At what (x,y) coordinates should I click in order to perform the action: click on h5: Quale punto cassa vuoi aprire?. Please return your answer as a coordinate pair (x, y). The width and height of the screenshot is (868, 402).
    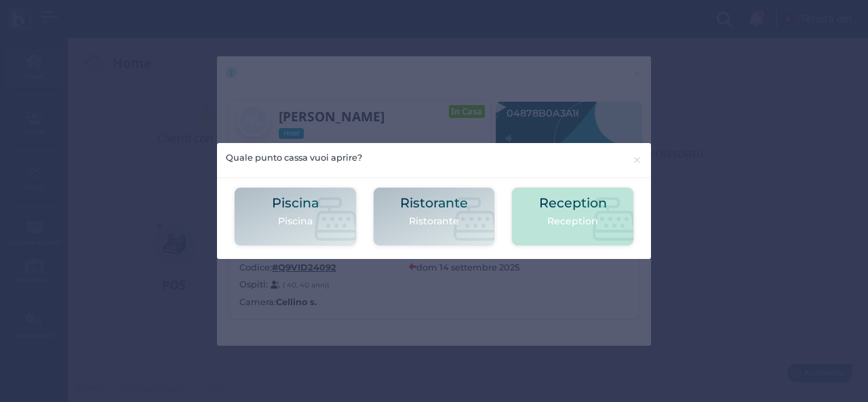
    Looking at the image, I should click on (294, 158).